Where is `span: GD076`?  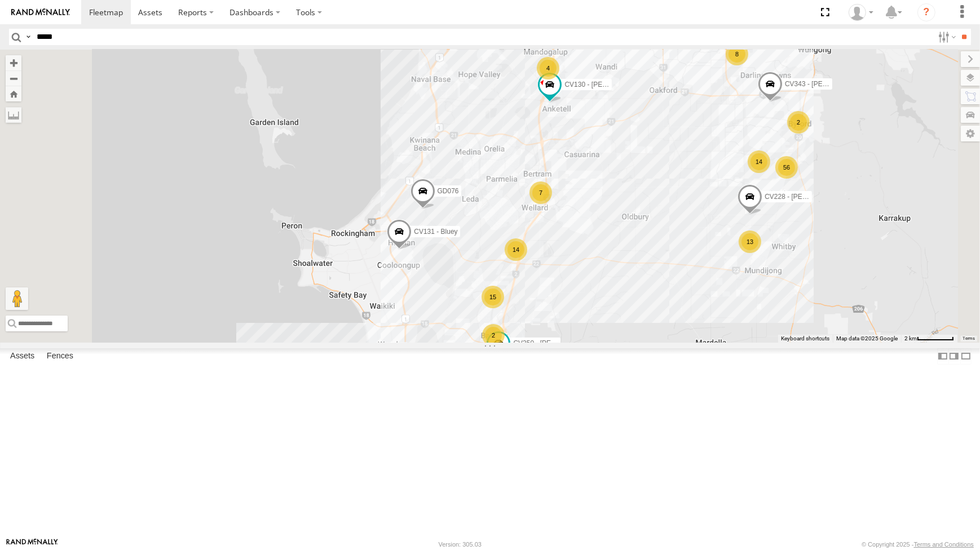 span: GD076 is located at coordinates (448, 191).